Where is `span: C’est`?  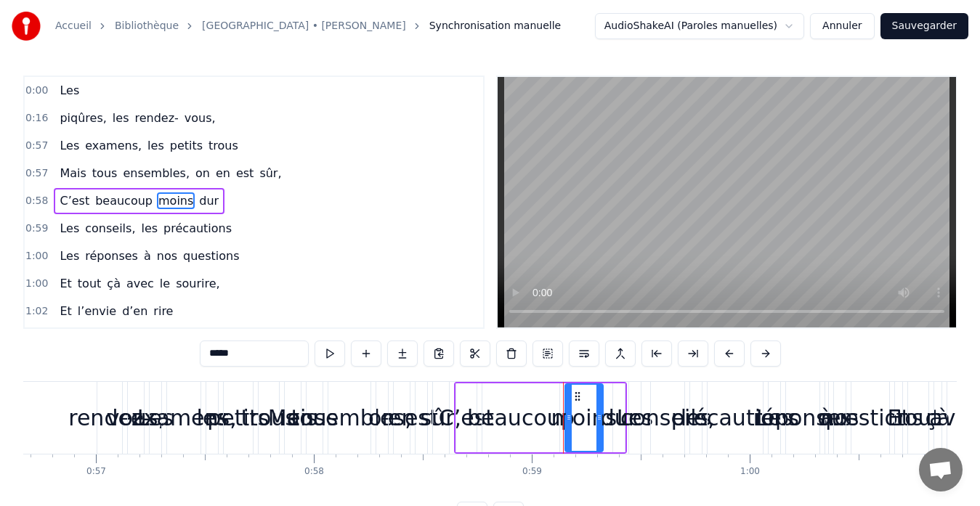
span: C’est is located at coordinates (74, 200).